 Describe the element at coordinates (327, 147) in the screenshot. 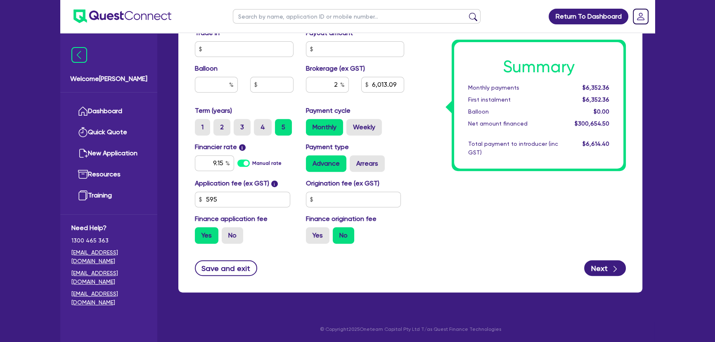

I see `label: Payment type` at that location.